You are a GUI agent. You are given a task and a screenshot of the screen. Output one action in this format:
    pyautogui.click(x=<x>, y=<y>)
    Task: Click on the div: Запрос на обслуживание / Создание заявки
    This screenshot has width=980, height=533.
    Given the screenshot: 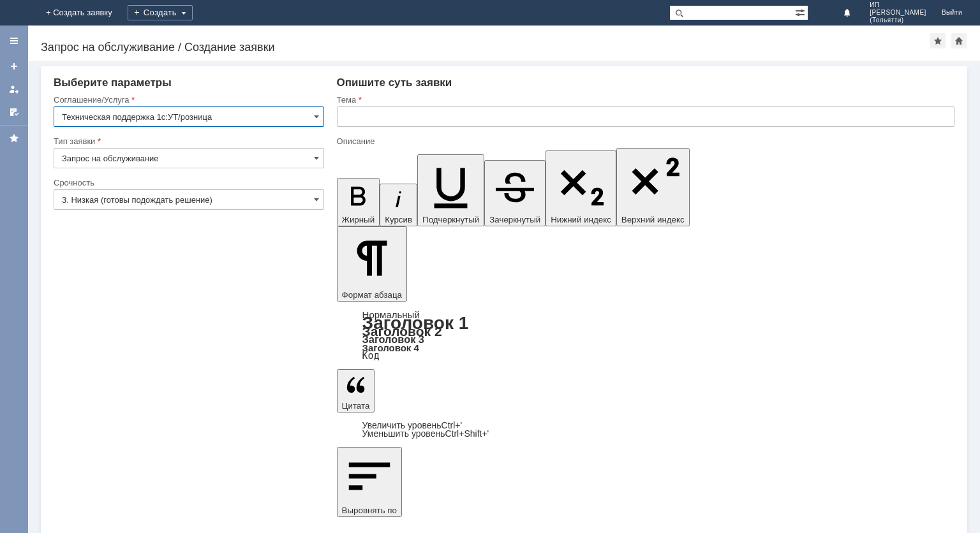 What is the action you would take?
    pyautogui.click(x=485, y=47)
    